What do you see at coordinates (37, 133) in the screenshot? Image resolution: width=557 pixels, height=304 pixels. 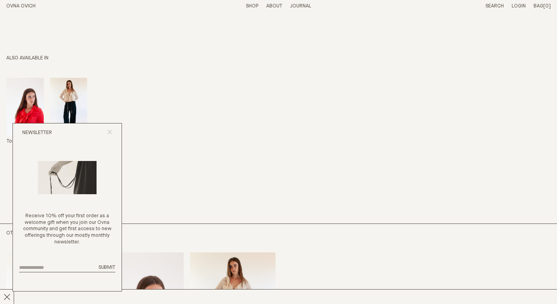 I see `h2: Newsletter` at bounding box center [37, 133].